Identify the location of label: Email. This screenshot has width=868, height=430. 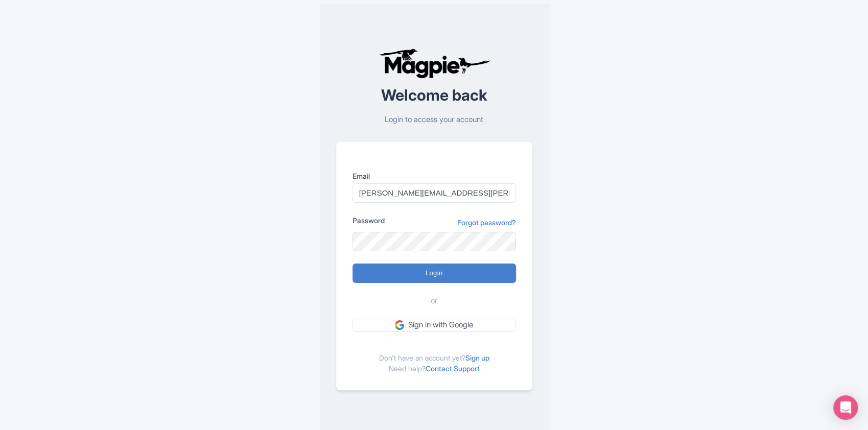
(434, 176).